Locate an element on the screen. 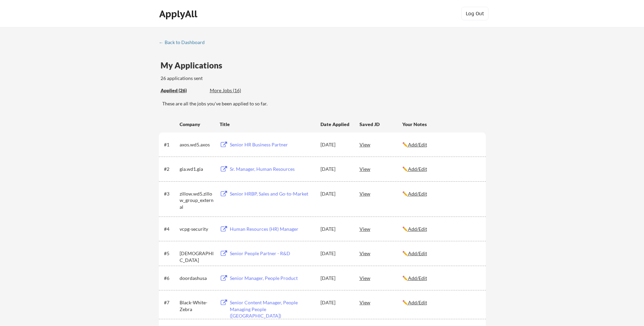 The image size is (644, 326). div: vcpg-security is located at coordinates (196, 229).